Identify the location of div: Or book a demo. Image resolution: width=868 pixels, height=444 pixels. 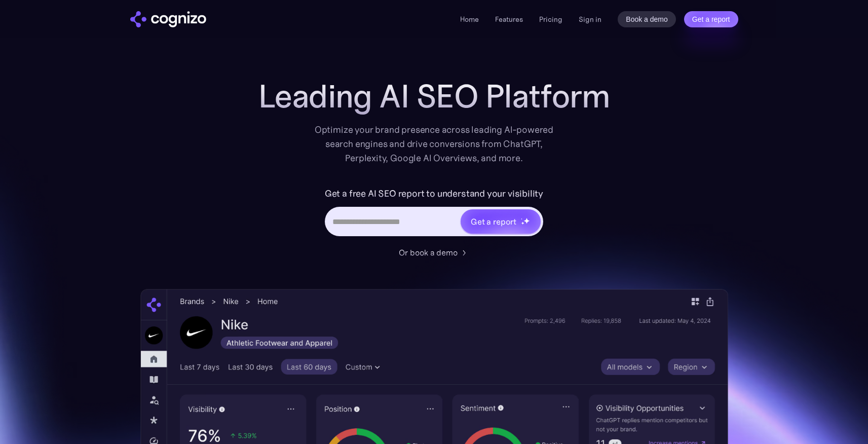
(428, 252).